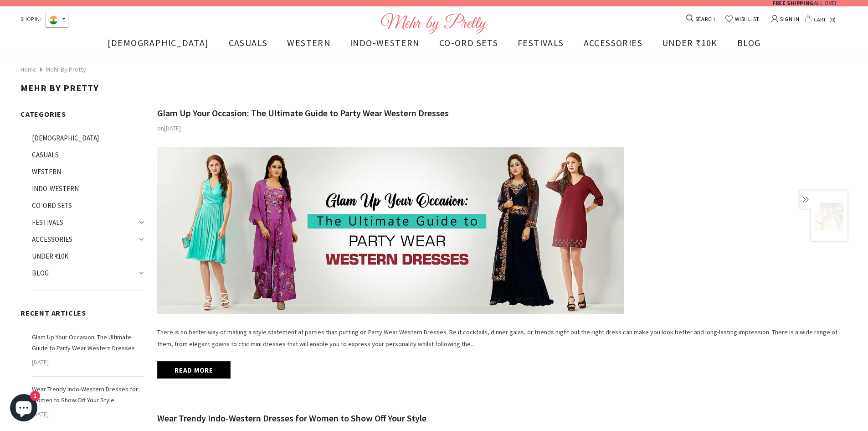 Image resolution: width=868 pixels, height=431 pixels. What do you see at coordinates (434, 23) in the screenshot?
I see `img: Logo Footer` at bounding box center [434, 23].